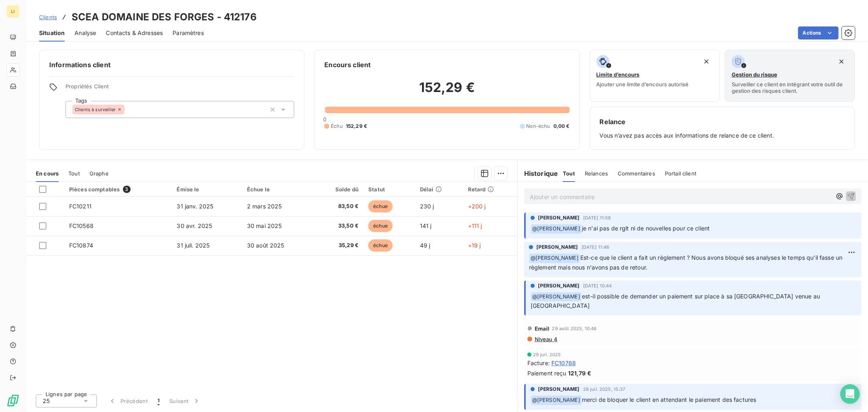 This screenshot has height=412, width=868. I want to click on div: Retard, so click(490, 189).